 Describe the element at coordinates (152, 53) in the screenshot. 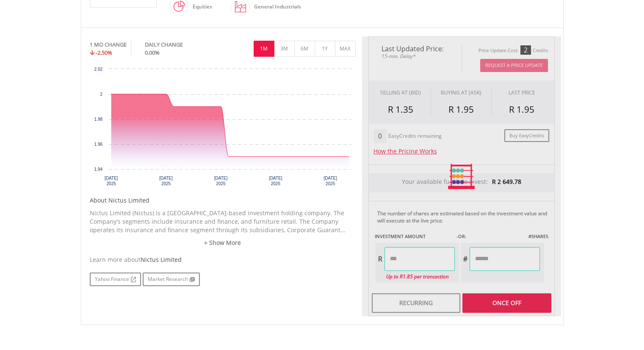

I see `span: 0.00%` at that location.